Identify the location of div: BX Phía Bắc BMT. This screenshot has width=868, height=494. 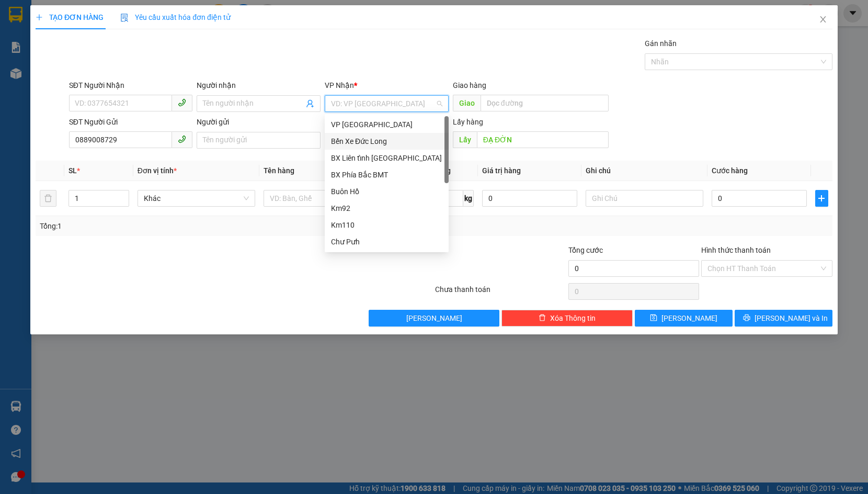
(386, 175).